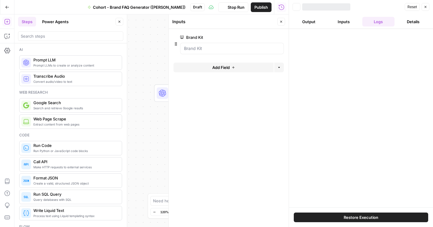  I want to click on span: Publish, so click(261, 7).